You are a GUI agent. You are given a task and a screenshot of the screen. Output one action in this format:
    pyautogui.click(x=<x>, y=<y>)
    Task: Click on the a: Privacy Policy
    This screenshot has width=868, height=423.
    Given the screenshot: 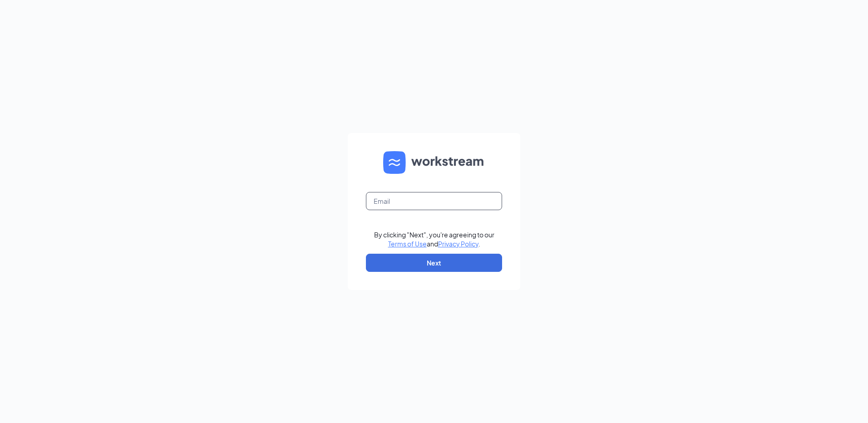 What is the action you would take?
    pyautogui.click(x=458, y=244)
    